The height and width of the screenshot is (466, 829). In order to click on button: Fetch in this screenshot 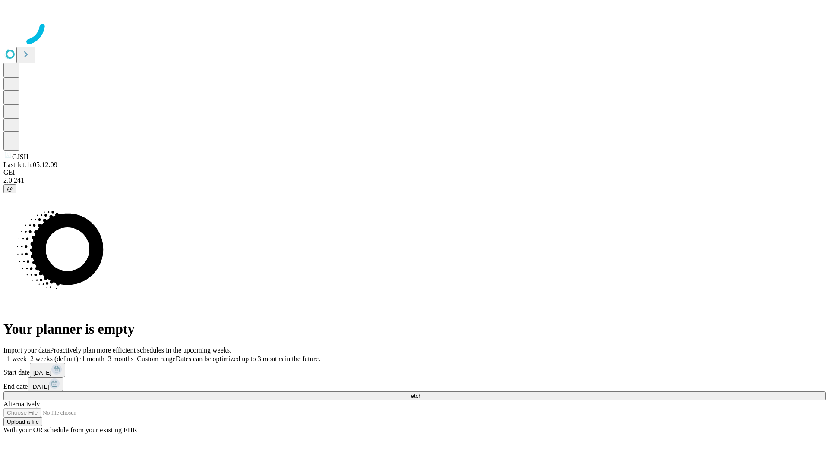, I will do `click(414, 396)`.